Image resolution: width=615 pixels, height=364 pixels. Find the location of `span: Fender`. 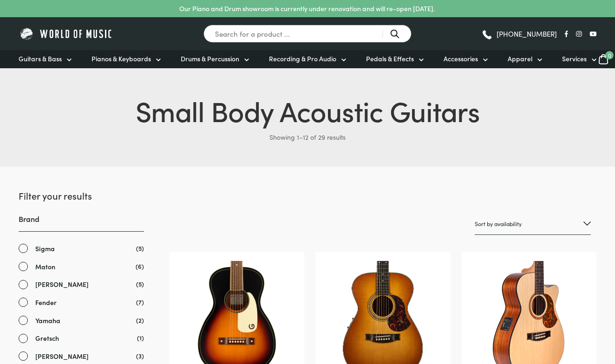

span: Fender is located at coordinates (46, 302).